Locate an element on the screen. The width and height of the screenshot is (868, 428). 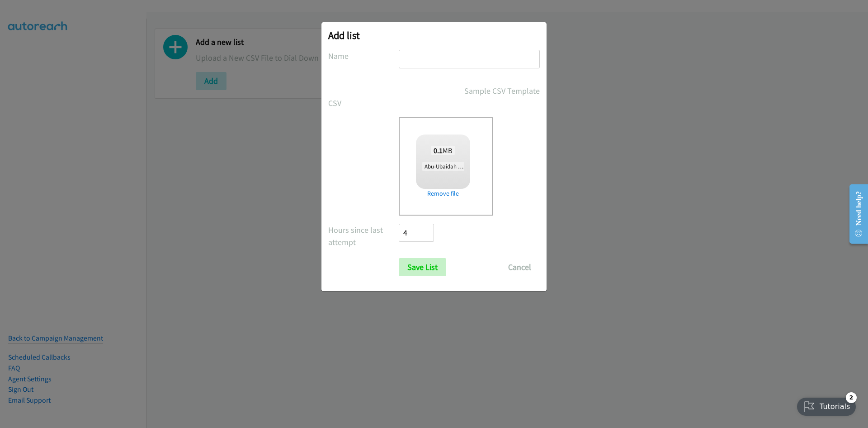
div: Need help? is located at coordinates (17, 31).